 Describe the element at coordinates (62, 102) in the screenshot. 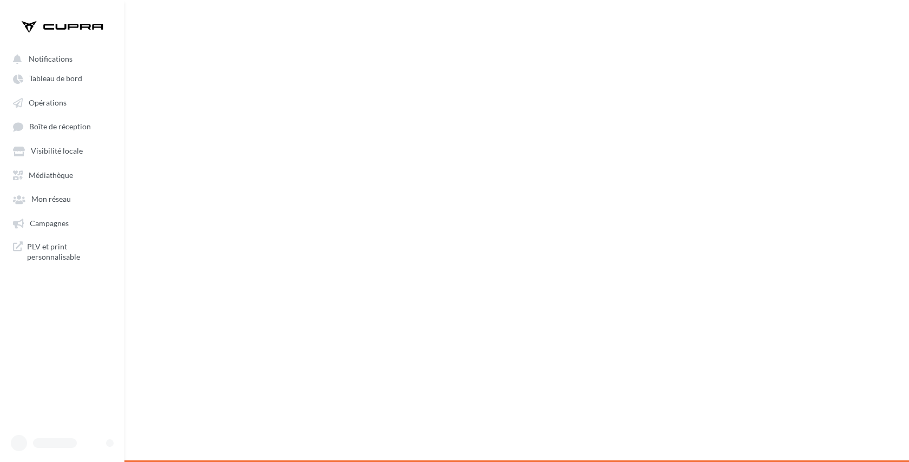

I see `a: Opérations` at that location.